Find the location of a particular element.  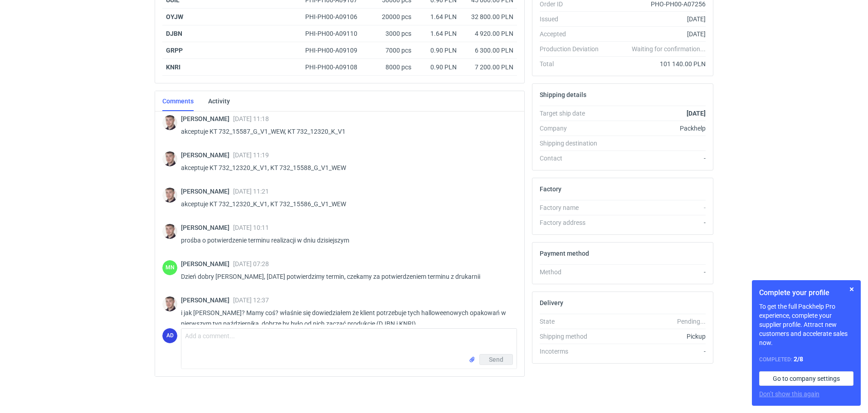

strong: DJBN is located at coordinates (174, 34).